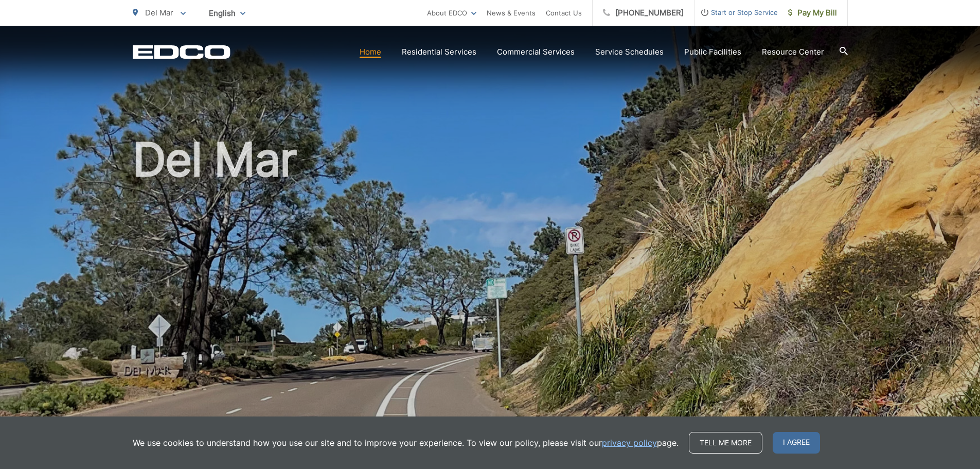 This screenshot has height=469, width=980. What do you see at coordinates (227, 13) in the screenshot?
I see `span: English` at bounding box center [227, 13].